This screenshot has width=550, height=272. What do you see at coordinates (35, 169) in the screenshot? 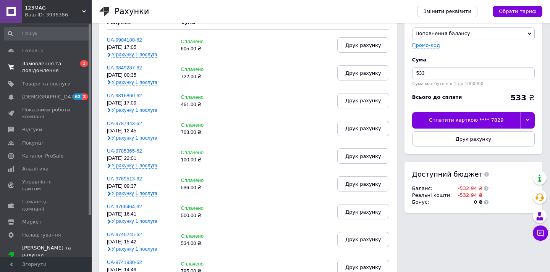
I see `span: Аналітика` at bounding box center [35, 169].